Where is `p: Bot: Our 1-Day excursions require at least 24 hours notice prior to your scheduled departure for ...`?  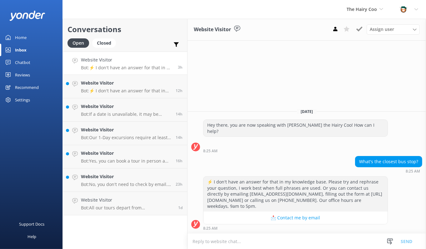 p: Bot: Our 1-Day excursions require at least 24 hours notice prior to your scheduled departure for ... is located at coordinates (126, 138).